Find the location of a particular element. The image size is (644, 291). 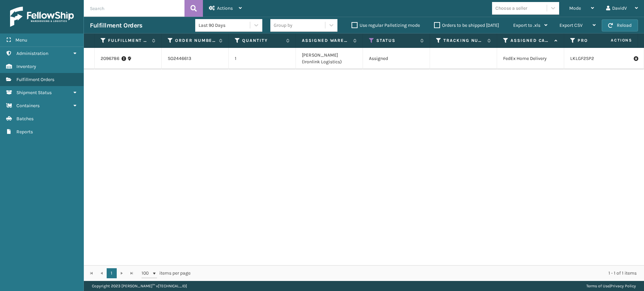

label: Fulfillment Order Id is located at coordinates (128, 41).